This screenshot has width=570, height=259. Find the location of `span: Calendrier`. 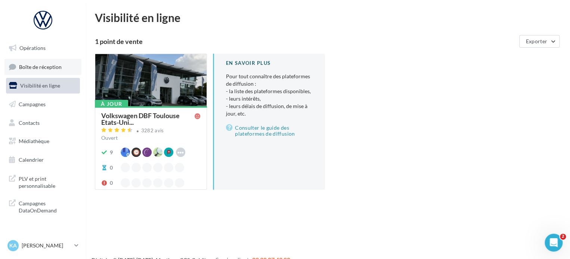

span: Calendrier is located at coordinates (31, 160).